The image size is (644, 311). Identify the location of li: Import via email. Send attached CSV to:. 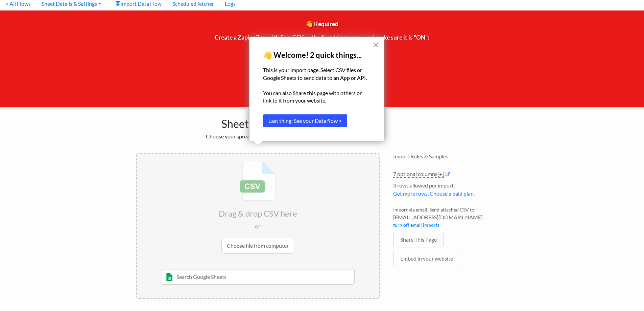
(450, 219).